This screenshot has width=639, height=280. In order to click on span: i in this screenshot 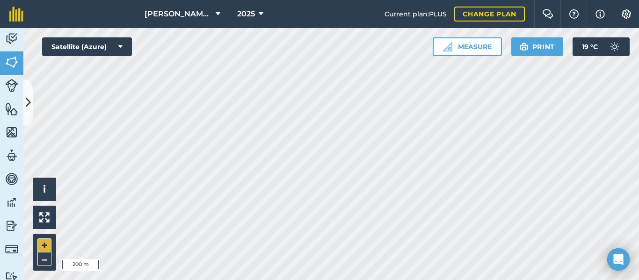, I will do `click(44, 189)`.